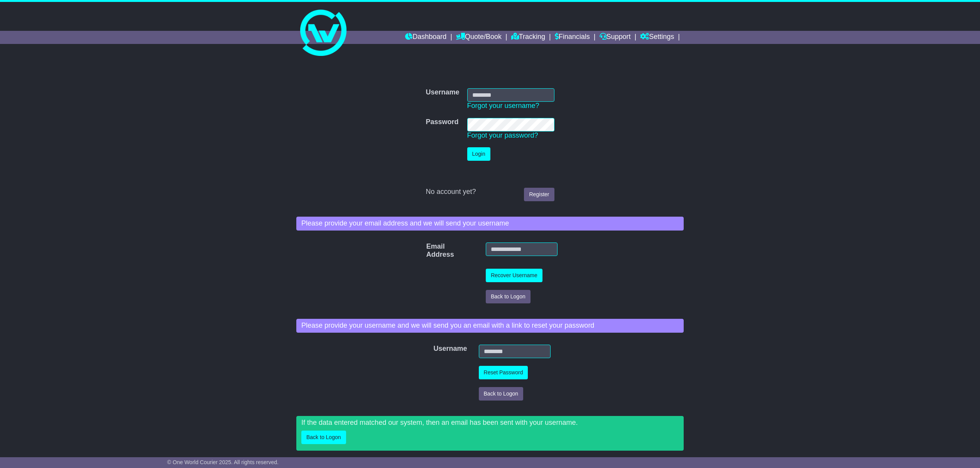  I want to click on button: Recover Username, so click(513, 275).